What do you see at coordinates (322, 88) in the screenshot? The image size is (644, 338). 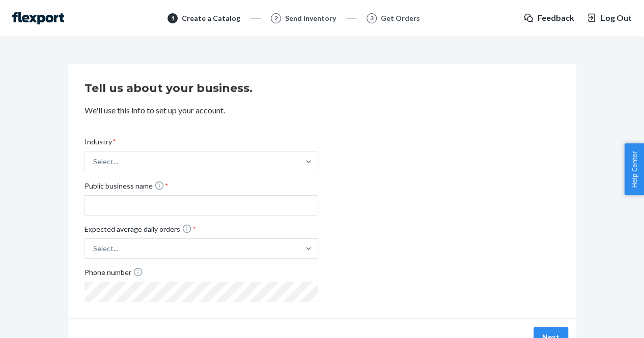 I see `h2: Tell us about your business.` at bounding box center [322, 88].